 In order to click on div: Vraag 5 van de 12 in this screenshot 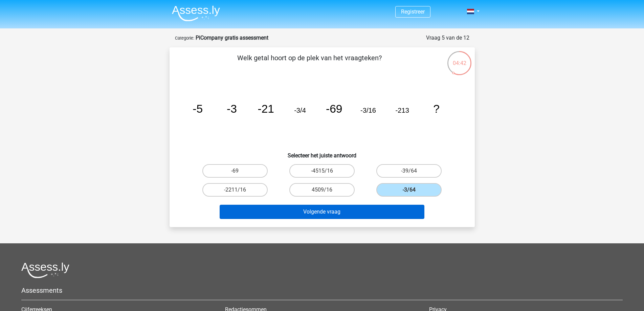, I will do `click(448, 38)`.